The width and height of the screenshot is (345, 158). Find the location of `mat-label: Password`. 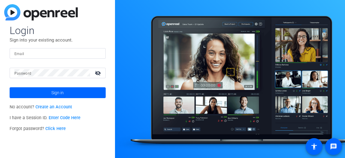

mat-label: Password is located at coordinates (23, 73).